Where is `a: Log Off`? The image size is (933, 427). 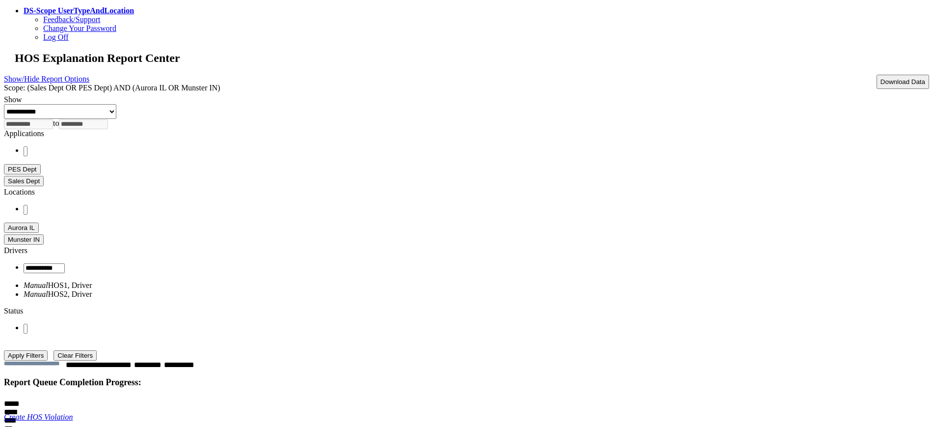 a: Log Off is located at coordinates (56, 37).